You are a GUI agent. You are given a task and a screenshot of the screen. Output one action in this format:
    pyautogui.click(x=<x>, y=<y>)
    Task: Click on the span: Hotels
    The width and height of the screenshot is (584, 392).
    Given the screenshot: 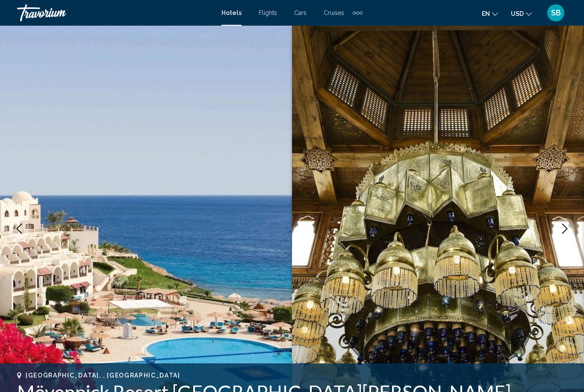 What is the action you would take?
    pyautogui.click(x=231, y=13)
    